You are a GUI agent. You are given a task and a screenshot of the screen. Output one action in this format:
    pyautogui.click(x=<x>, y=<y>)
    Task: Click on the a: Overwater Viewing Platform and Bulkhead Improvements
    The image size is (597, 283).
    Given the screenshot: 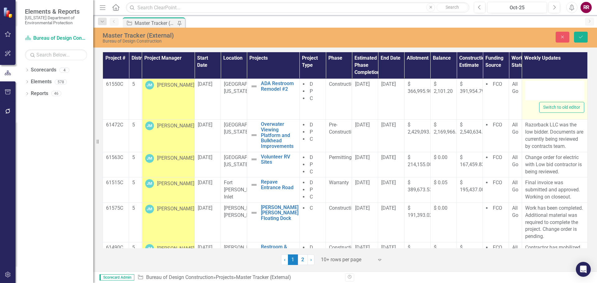 What is the action you would take?
    pyautogui.click(x=279, y=135)
    